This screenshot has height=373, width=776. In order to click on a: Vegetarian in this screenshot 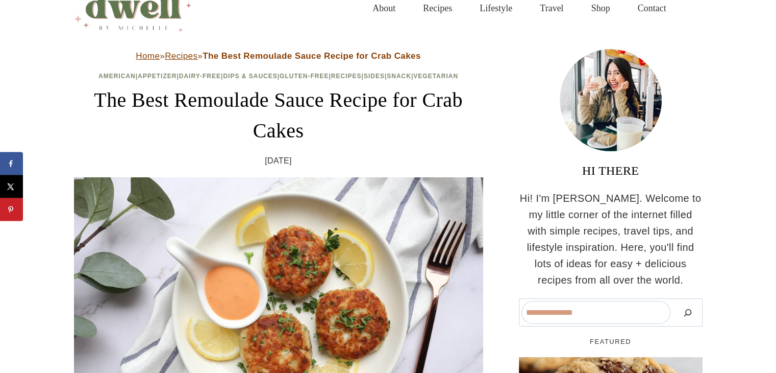, I will do `click(436, 76)`.